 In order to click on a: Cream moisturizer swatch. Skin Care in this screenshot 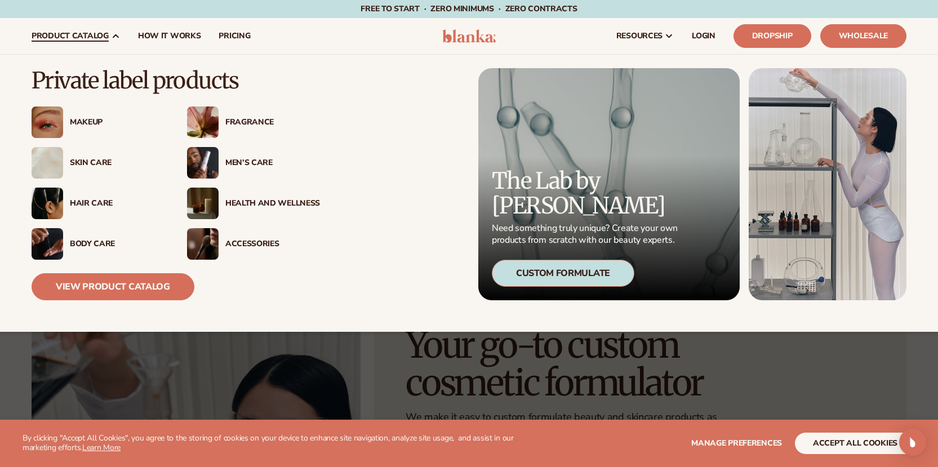, I will do `click(98, 163)`.